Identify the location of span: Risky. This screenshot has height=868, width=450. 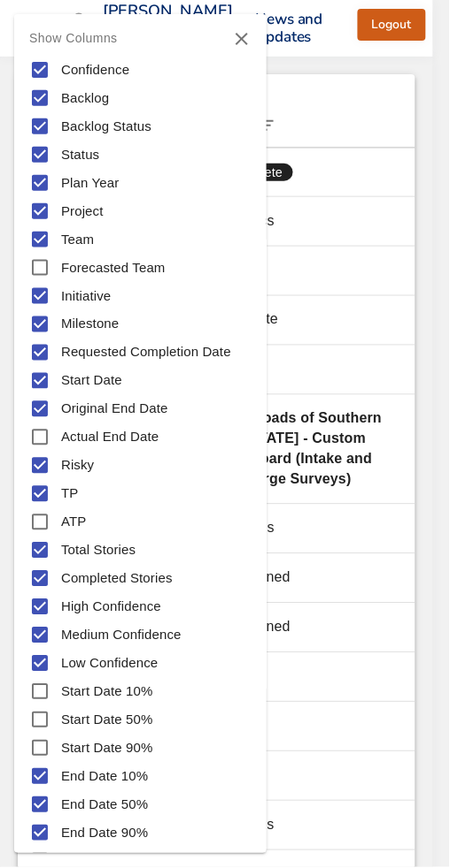
(77, 466).